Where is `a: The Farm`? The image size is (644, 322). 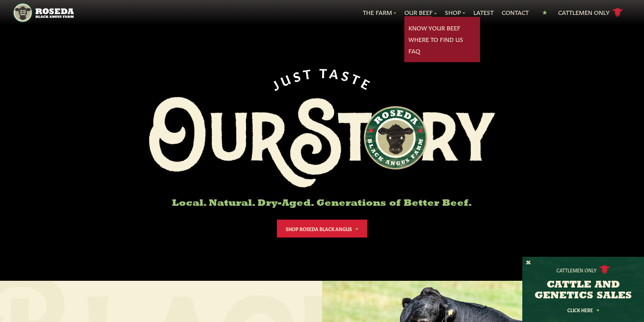
a: The Farm is located at coordinates (380, 13).